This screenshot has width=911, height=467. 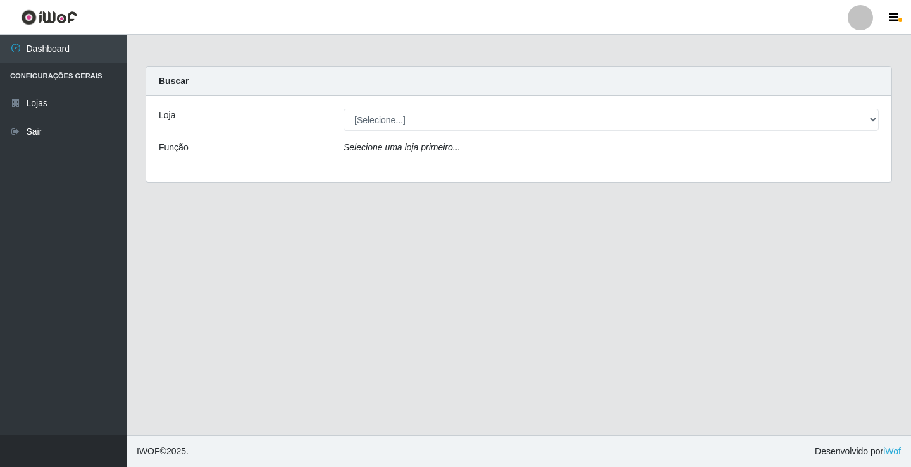 I want to click on span: IWOF, so click(x=148, y=452).